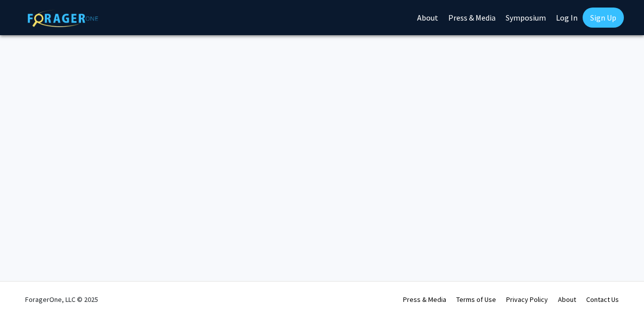  Describe the element at coordinates (476, 300) in the screenshot. I see `a: Terms of Use` at that location.